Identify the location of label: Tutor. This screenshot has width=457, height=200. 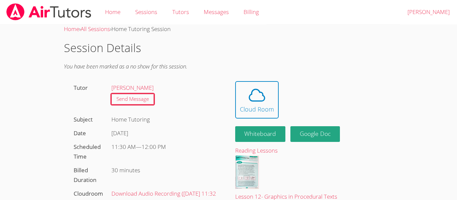
(81, 88).